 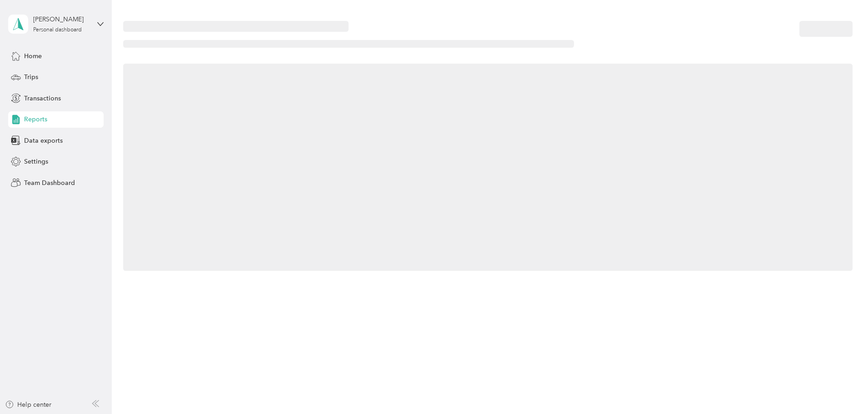 I want to click on button: Help center, so click(x=28, y=405).